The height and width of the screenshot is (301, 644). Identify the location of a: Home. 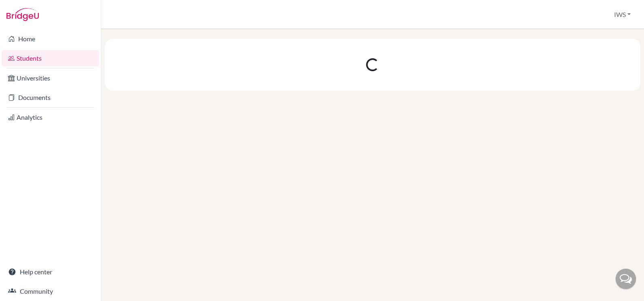
(50, 39).